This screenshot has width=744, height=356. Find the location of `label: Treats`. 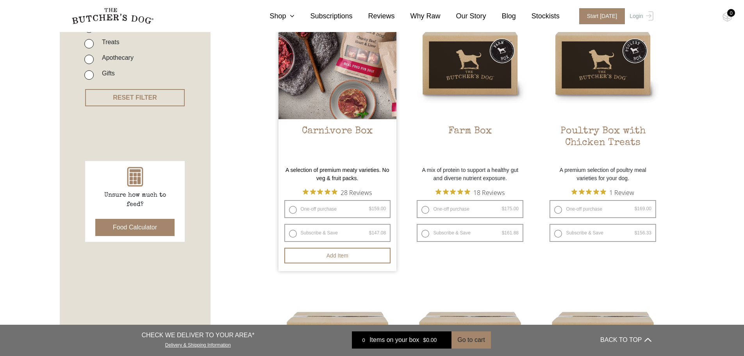

label: Treats is located at coordinates (109, 42).